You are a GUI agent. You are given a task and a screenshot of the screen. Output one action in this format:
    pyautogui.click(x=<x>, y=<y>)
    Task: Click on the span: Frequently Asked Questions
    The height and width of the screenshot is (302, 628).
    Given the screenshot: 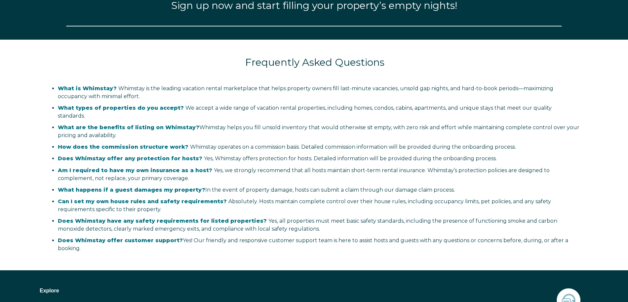 What is the action you would take?
    pyautogui.click(x=315, y=62)
    